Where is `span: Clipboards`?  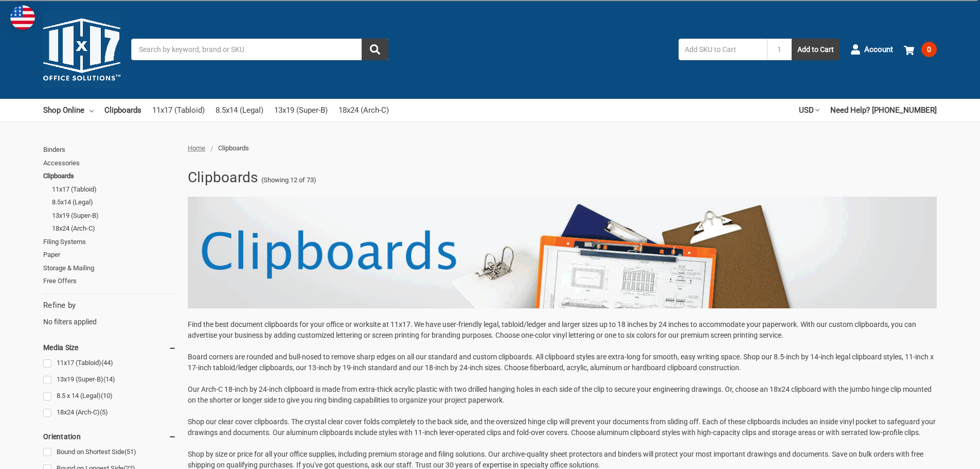
span: Clipboards is located at coordinates (234, 148).